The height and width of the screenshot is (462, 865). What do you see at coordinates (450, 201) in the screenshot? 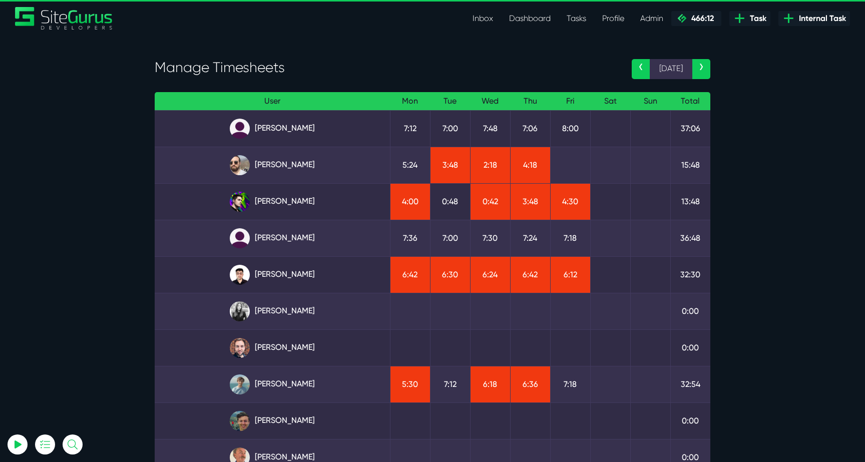
I see `td: 0:48` at bounding box center [450, 201].